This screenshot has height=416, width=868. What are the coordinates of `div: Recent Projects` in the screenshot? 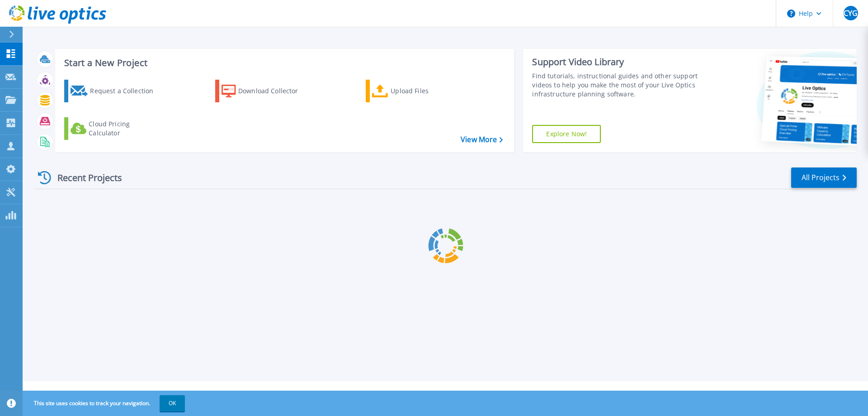 It's located at (85, 177).